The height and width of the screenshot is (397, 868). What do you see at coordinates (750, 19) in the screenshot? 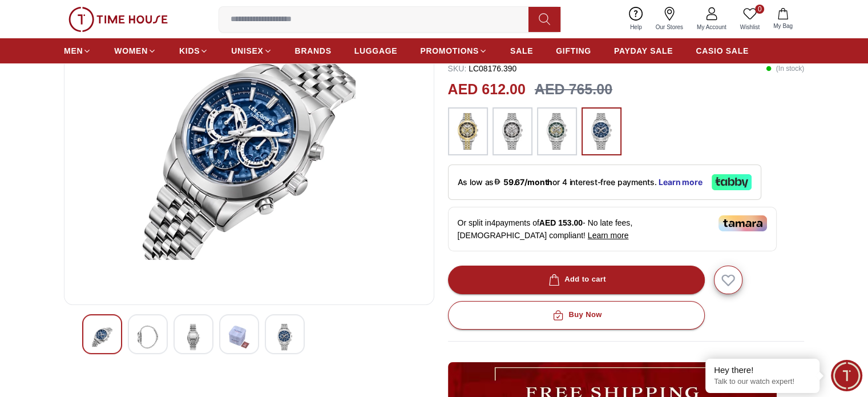
I see `a: 0Wishlist` at bounding box center [750, 19].